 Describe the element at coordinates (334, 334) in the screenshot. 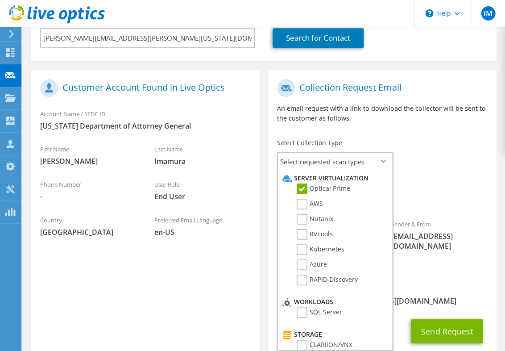

I see `li: Storage` at that location.